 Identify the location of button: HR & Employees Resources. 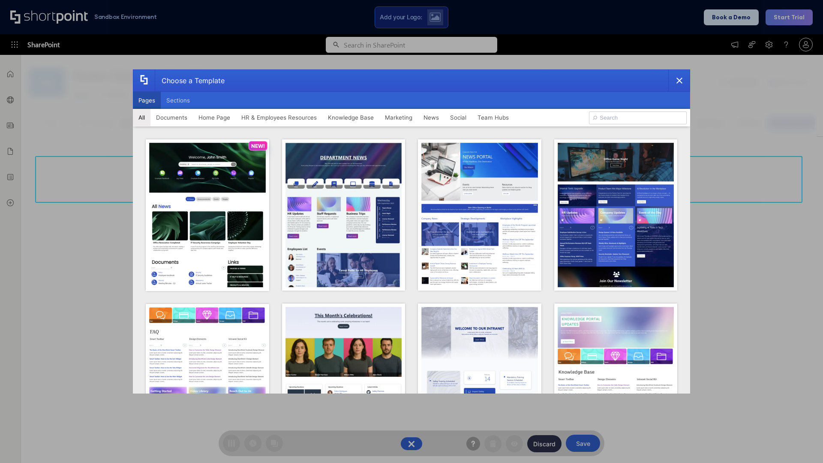
(279, 117).